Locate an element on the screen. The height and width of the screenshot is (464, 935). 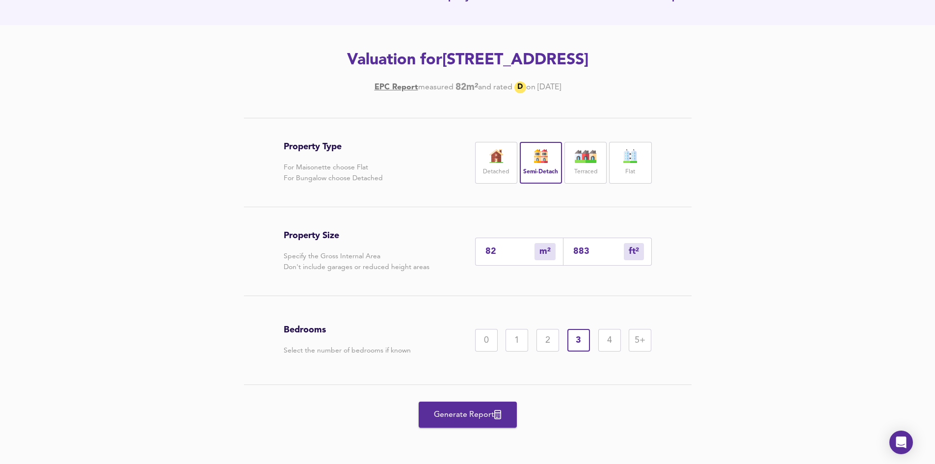
div: 5+ is located at coordinates (640, 340).